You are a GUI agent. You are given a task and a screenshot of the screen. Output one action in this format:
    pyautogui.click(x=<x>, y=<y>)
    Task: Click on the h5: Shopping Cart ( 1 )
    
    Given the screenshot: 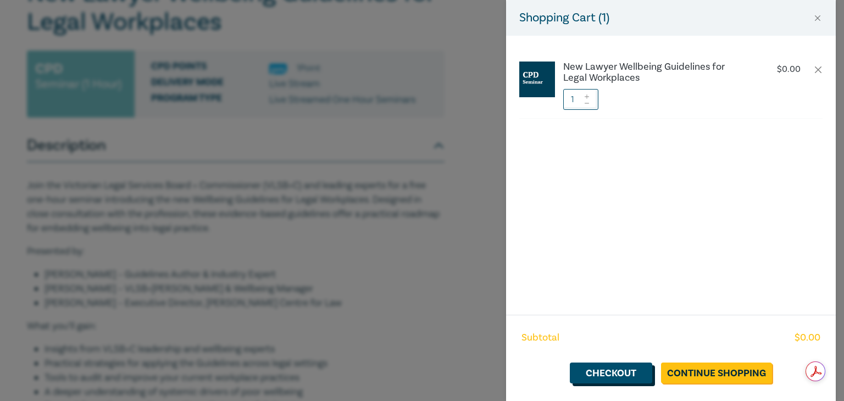 What is the action you would take?
    pyautogui.click(x=564, y=18)
    